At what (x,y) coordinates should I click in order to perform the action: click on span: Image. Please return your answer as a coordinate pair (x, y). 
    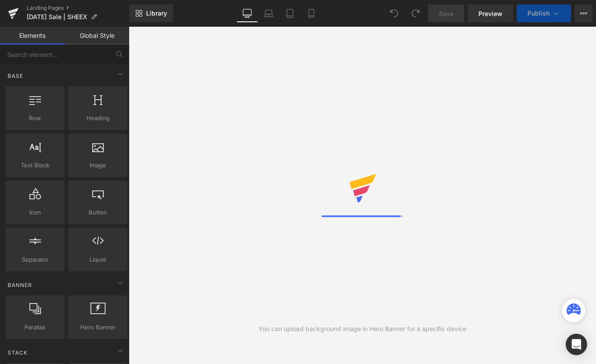
    Looking at the image, I should click on (98, 165).